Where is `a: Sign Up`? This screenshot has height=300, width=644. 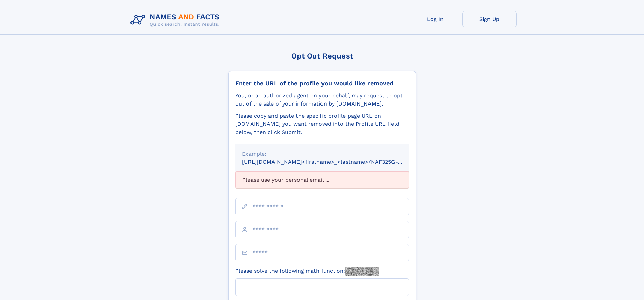
a: Sign Up is located at coordinates (490, 19).